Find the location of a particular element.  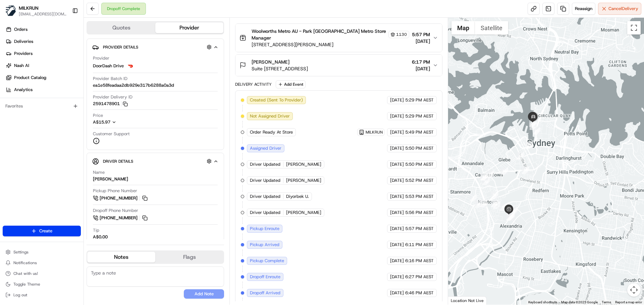

button: Driver Details is located at coordinates (155, 161).